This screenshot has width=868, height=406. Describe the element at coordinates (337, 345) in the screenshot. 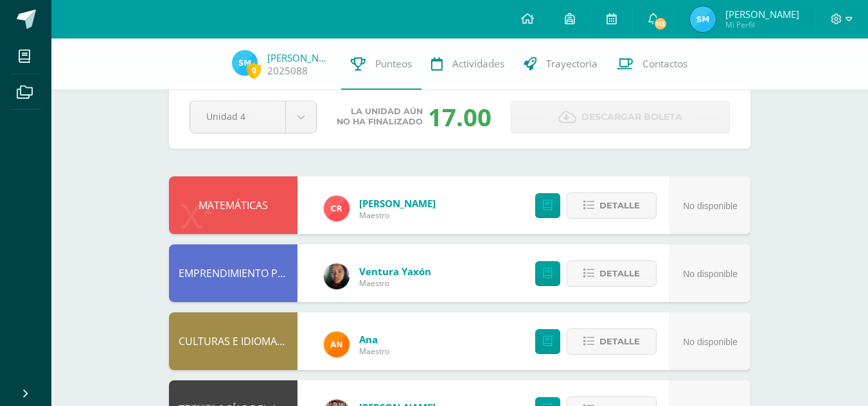

I see `img: fc6731ddebfef4a76f049f6e852e62c4.png` at that location.